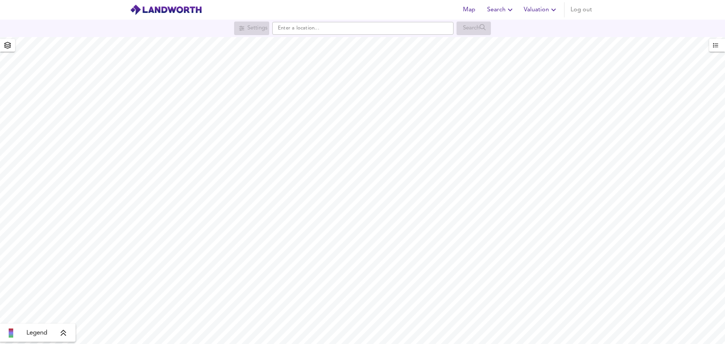  Describe the element at coordinates (363, 28) in the screenshot. I see `input: Enter a location...` at that location.